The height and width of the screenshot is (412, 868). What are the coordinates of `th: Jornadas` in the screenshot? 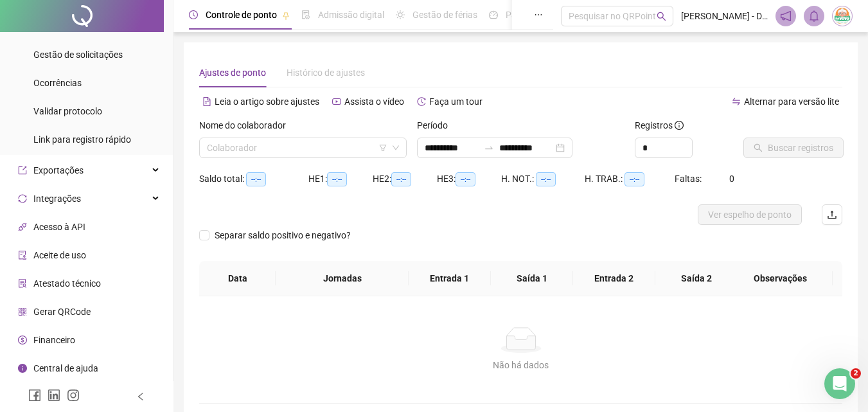 It's located at (342, 278).